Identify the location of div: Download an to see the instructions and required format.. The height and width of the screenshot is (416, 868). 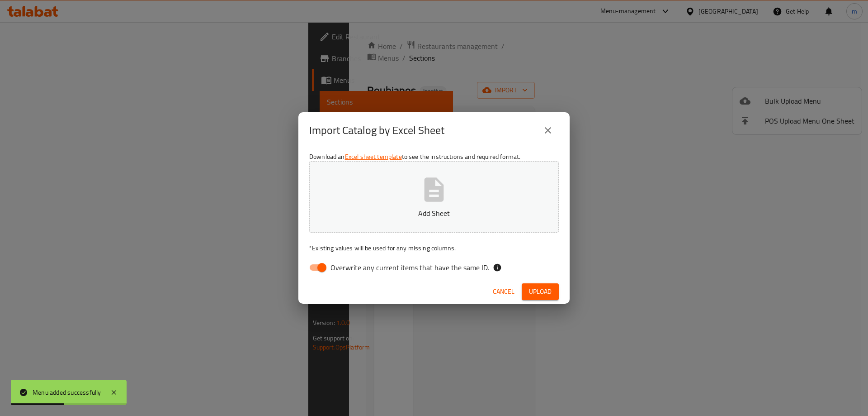
(434, 214).